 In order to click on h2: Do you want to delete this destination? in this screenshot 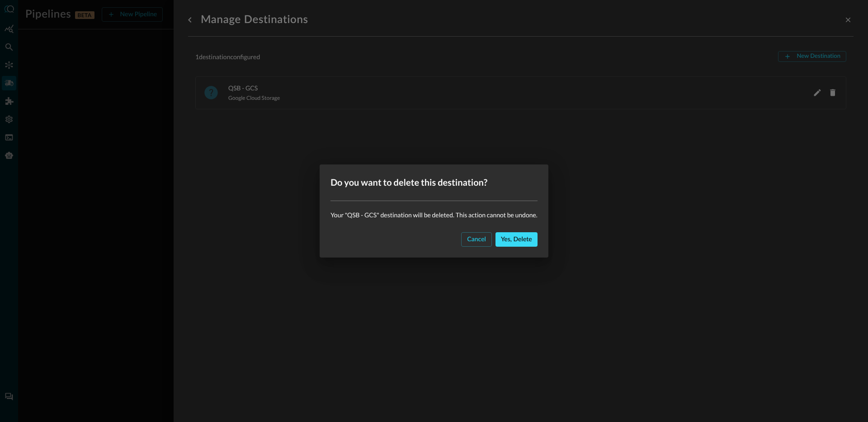, I will do `click(434, 182)`.